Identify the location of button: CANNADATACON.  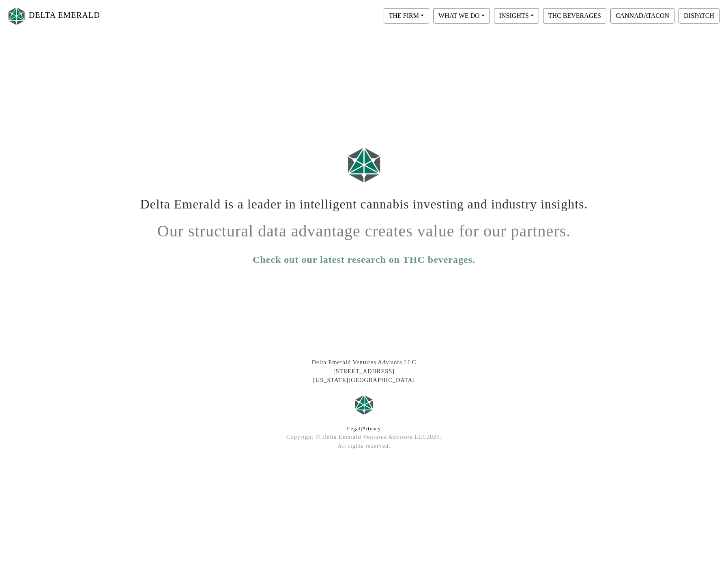
(642, 16).